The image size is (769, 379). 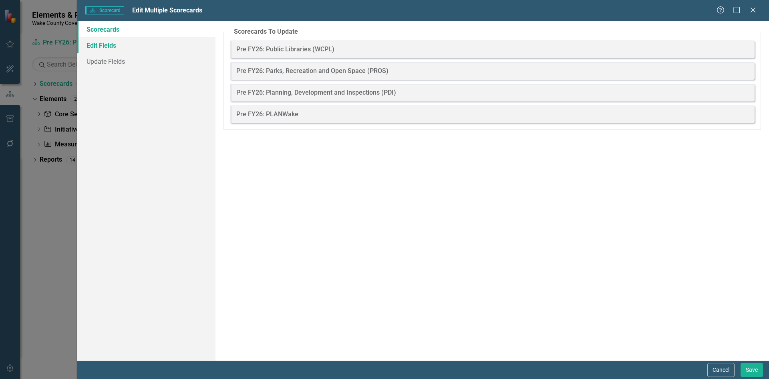 I want to click on button: Cancel, so click(x=721, y=369).